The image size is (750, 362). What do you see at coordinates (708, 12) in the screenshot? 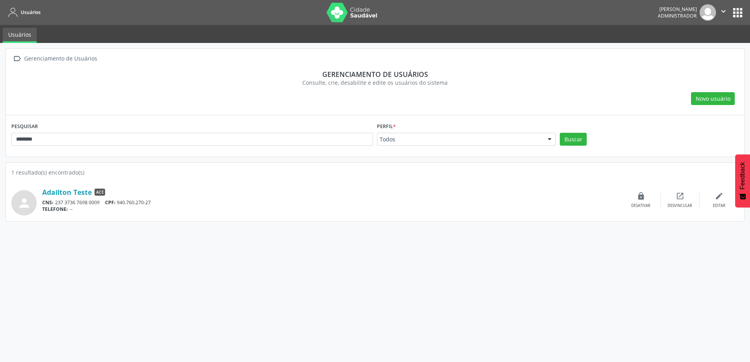
I see `img: img` at bounding box center [708, 12].